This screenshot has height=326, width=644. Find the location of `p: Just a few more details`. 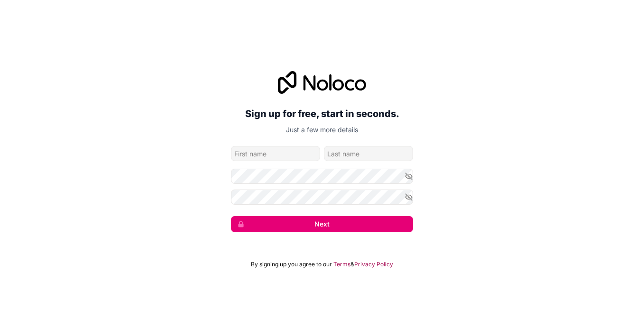

p: Just a few more details is located at coordinates (322, 129).